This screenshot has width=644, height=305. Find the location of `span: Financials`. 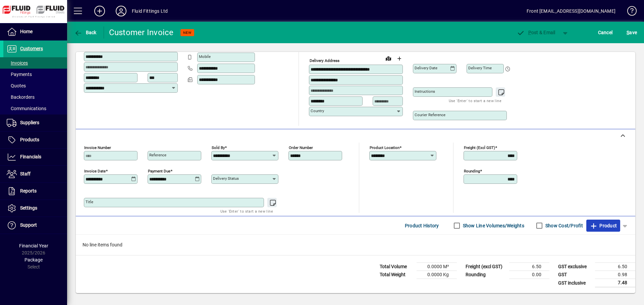

span: Financials is located at coordinates (31, 157).